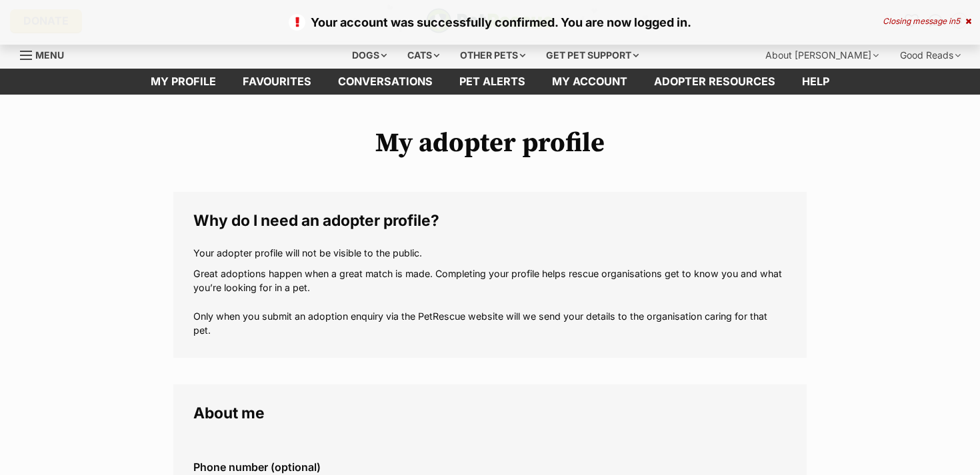 This screenshot has height=475, width=980. I want to click on a: Favourites, so click(276, 81).